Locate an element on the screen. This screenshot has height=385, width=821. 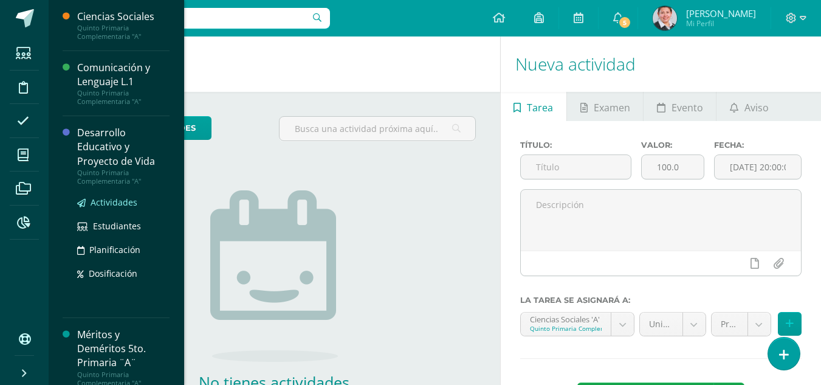
label: Título: is located at coordinates (576, 145).